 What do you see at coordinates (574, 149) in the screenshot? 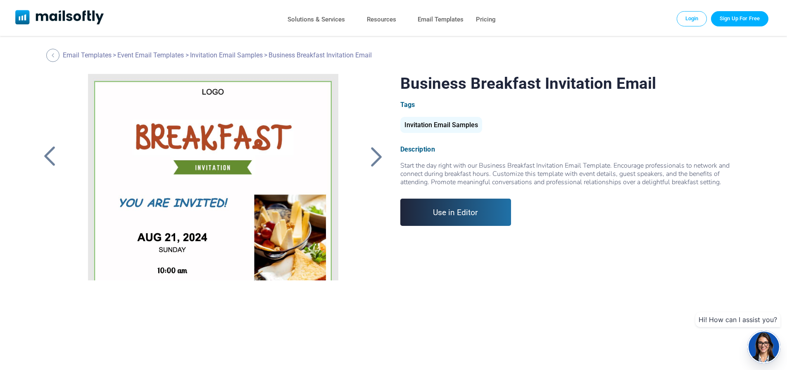
I see `div: Description` at bounding box center [574, 149].